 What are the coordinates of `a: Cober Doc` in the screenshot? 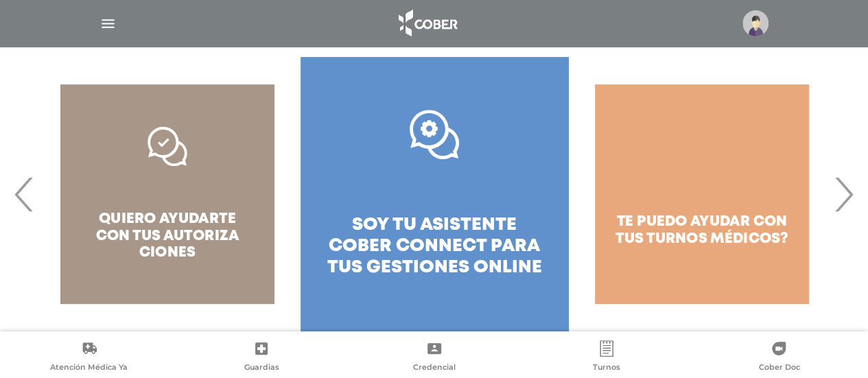 It's located at (779, 357).